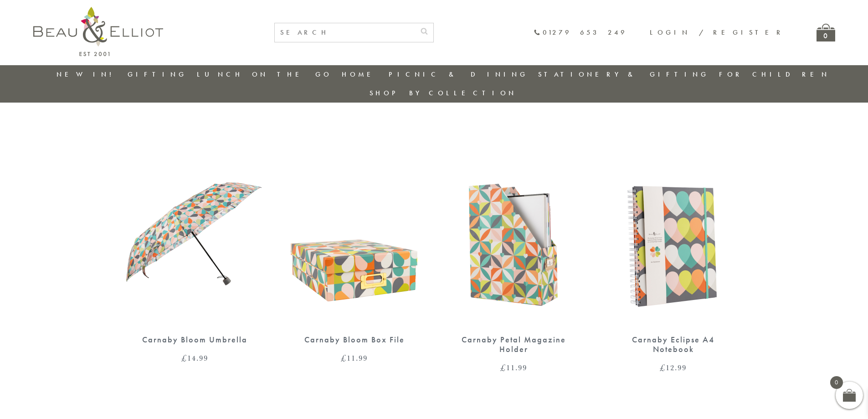 This screenshot has height=419, width=868. What do you see at coordinates (514, 235) in the screenshot?
I see `img: Carnaby Petal Magazine Holder` at bounding box center [514, 235].